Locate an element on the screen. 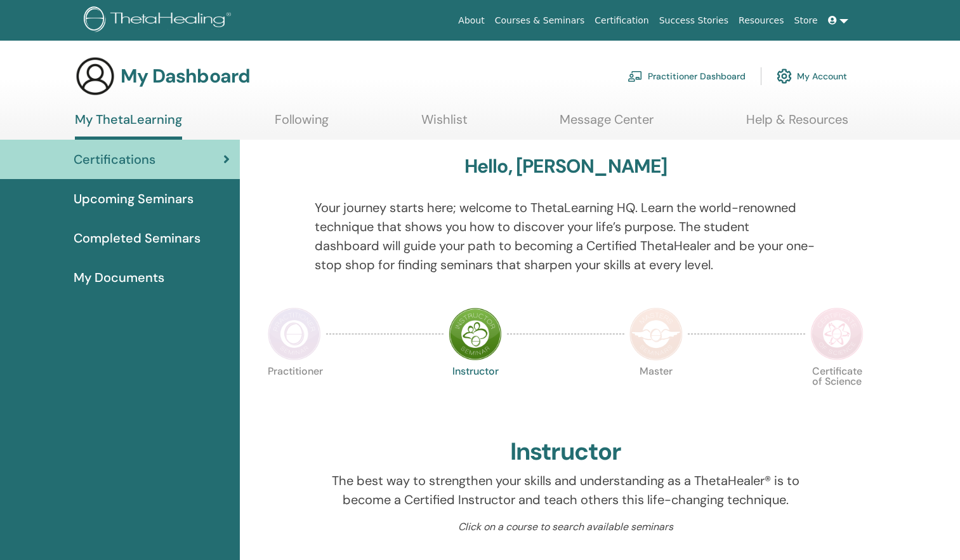  h2: Instructor is located at coordinates (566, 452).